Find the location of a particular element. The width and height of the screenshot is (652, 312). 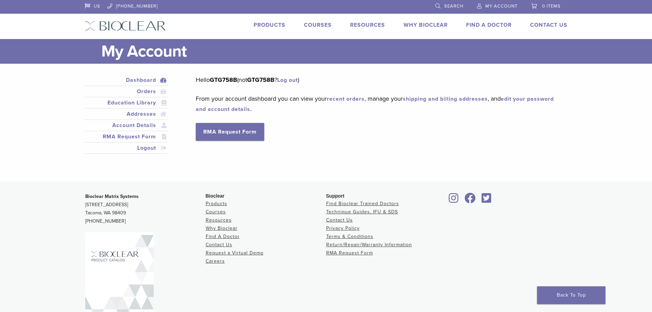

a: Dashboard is located at coordinates (127, 80).